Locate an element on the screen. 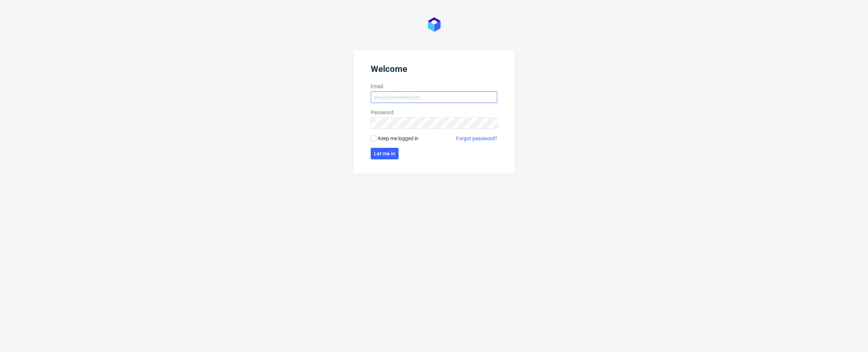 The image size is (868, 352). a: Forgot password? is located at coordinates (477, 138).